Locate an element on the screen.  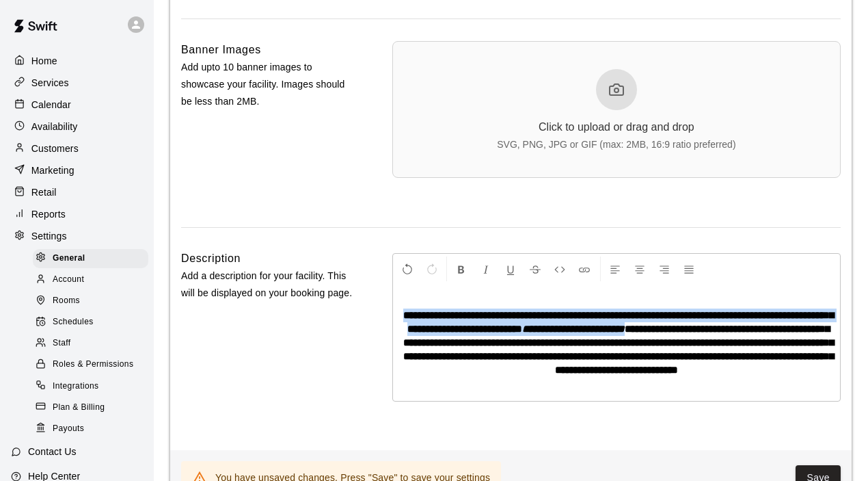
p: Marketing is located at coordinates (53, 170).